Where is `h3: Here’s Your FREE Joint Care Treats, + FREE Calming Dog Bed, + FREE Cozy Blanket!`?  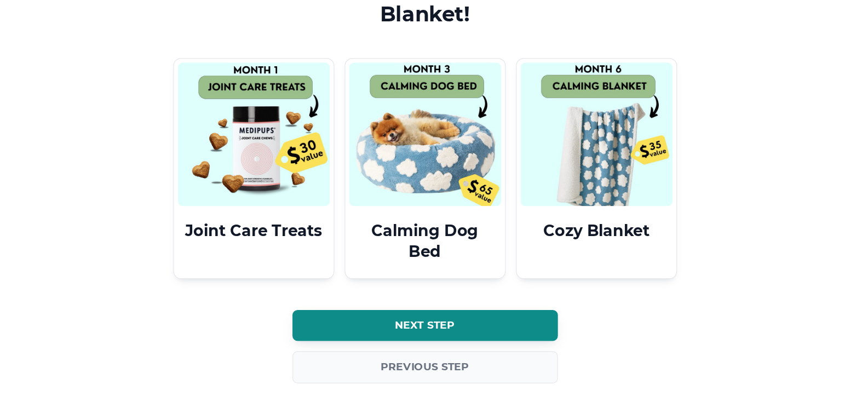
h3: Here’s Your FREE Joint Care Treats, + FREE Calming Dog Bed, + FREE Cozy Blanket! is located at coordinates (434, 53).